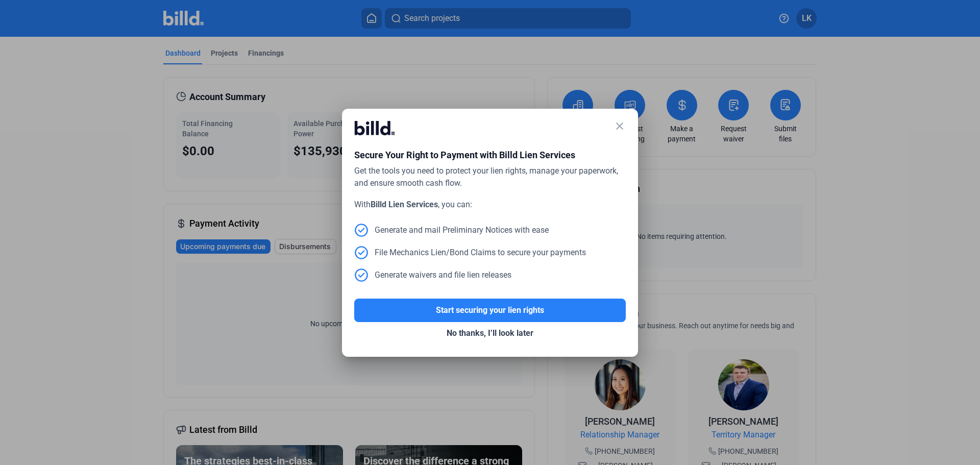 The width and height of the screenshot is (980, 465). What do you see at coordinates (490, 177) in the screenshot?
I see `div: Get the tools you need to protect your lien rights, manage your paperwork, and ensure smooth cash...` at bounding box center [490, 177].